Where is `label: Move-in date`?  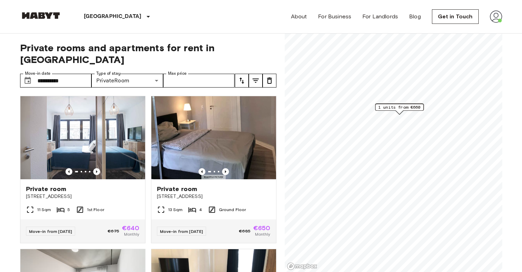 label: Move-in date is located at coordinates (38, 73).